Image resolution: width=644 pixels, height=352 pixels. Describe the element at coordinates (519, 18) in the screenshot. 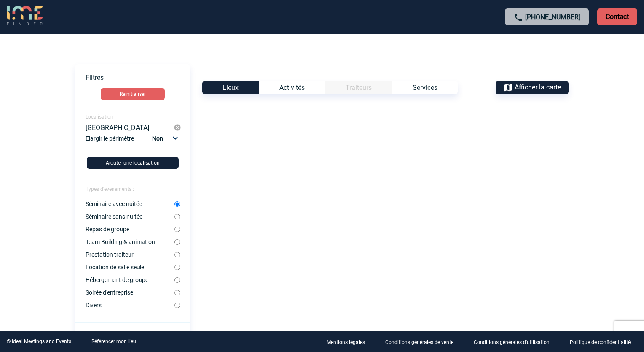

I see `img: call-24-px.png` at that location.